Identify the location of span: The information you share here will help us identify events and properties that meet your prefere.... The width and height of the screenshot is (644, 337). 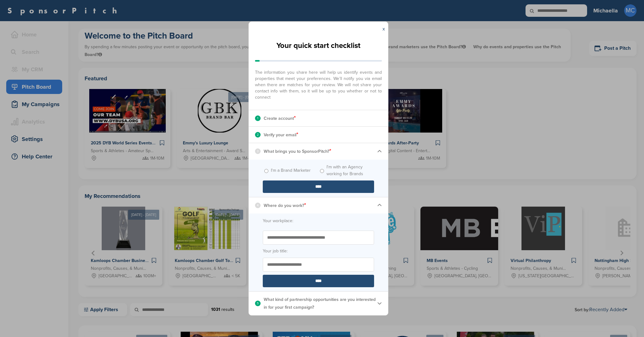
(319, 83).